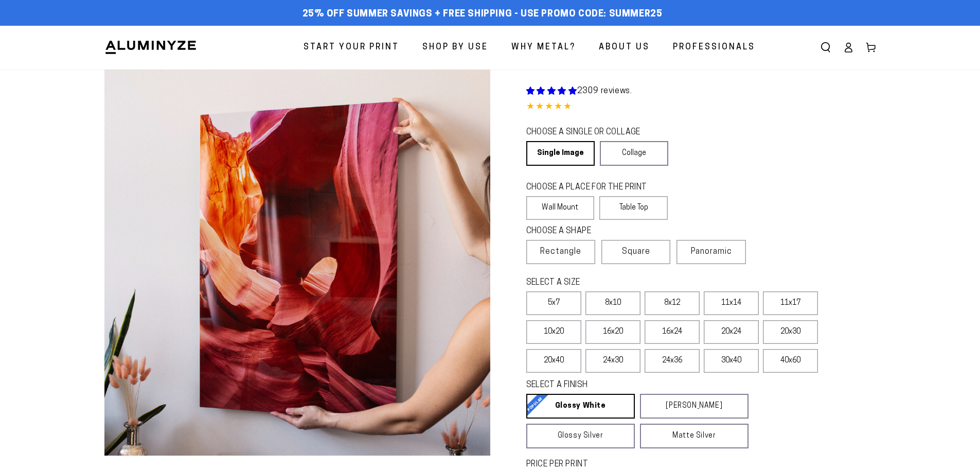 The image size is (980, 469). Describe the element at coordinates (580, 406) in the screenshot. I see `a: Glossy White` at that location.